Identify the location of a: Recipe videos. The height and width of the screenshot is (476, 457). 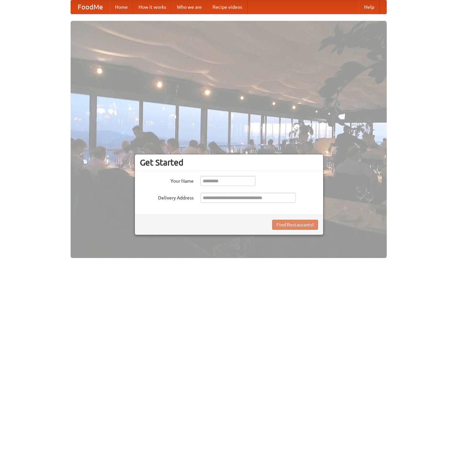
(227, 7).